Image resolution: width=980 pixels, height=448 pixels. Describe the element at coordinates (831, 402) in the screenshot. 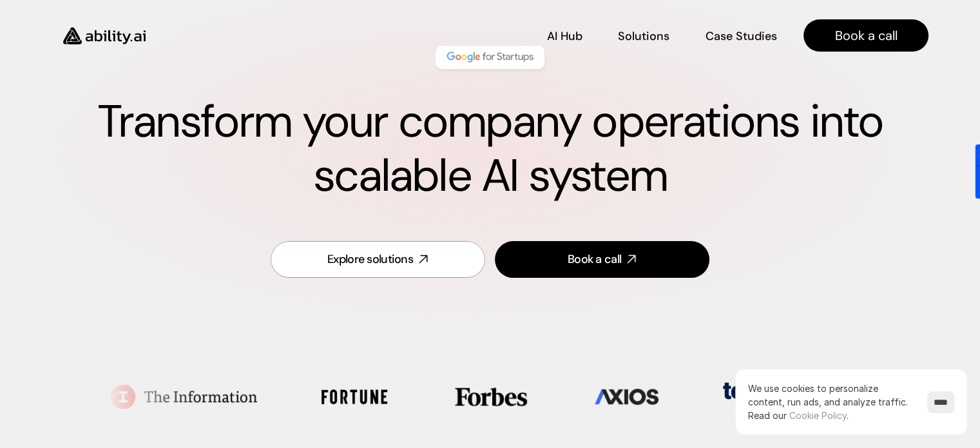

I see `p: We use cookies to personalize content, run ads, and analyze traffic.` at that location.